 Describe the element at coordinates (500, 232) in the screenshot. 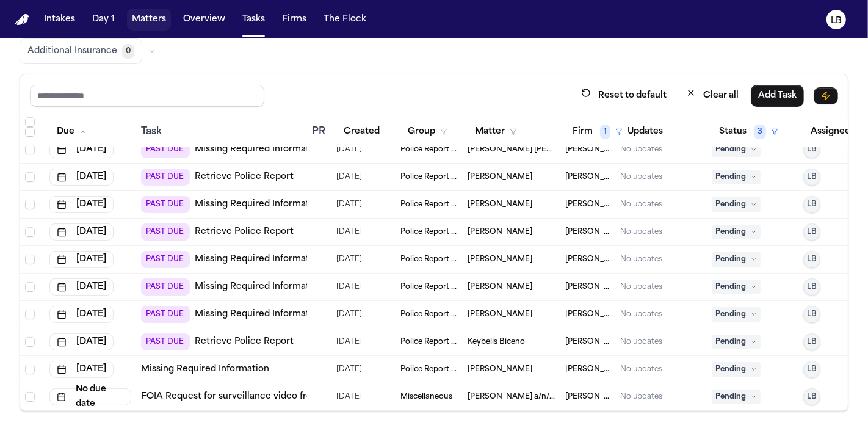

I see `span: Sydnee Warner` at that location.